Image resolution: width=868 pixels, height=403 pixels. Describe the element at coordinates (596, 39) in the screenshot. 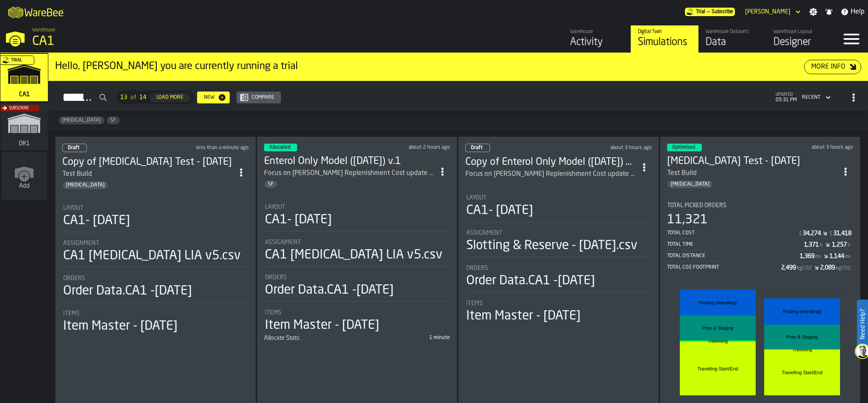

I see `a: link-to-/wh/i/76e2a128-1b54-4d66-80d4-05ae4c277723/feed/` at that location.